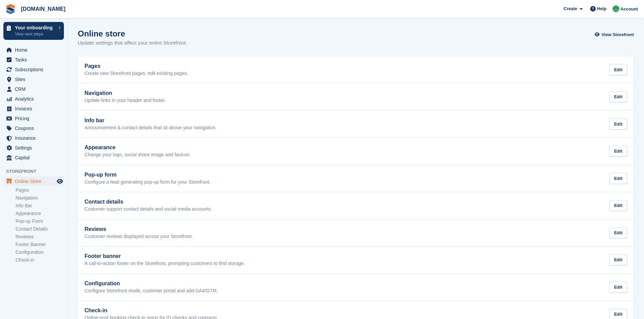  I want to click on a: Pop-up form Configure a lead generating pop-up form for your Storefront. Edit, so click(355, 178).